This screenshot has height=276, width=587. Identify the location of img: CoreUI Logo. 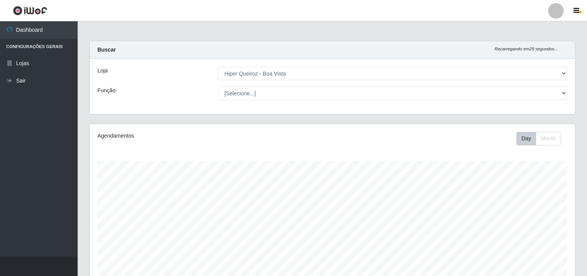
(30, 10).